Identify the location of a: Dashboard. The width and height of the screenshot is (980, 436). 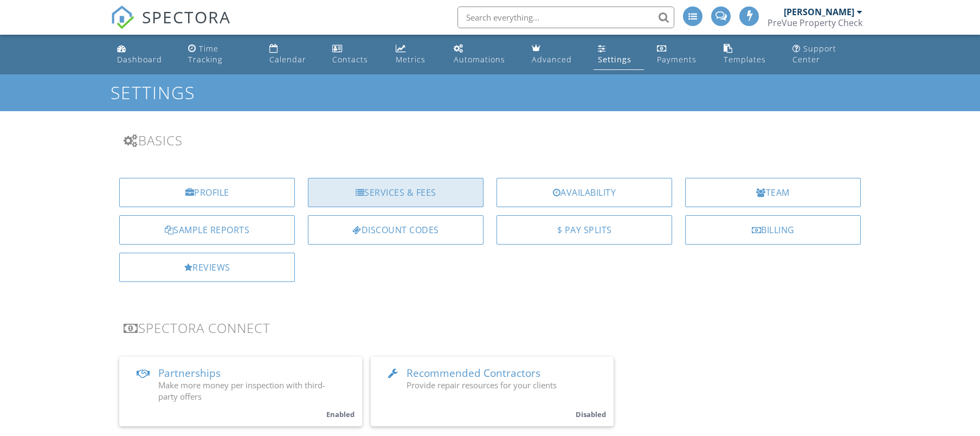
(144, 54).